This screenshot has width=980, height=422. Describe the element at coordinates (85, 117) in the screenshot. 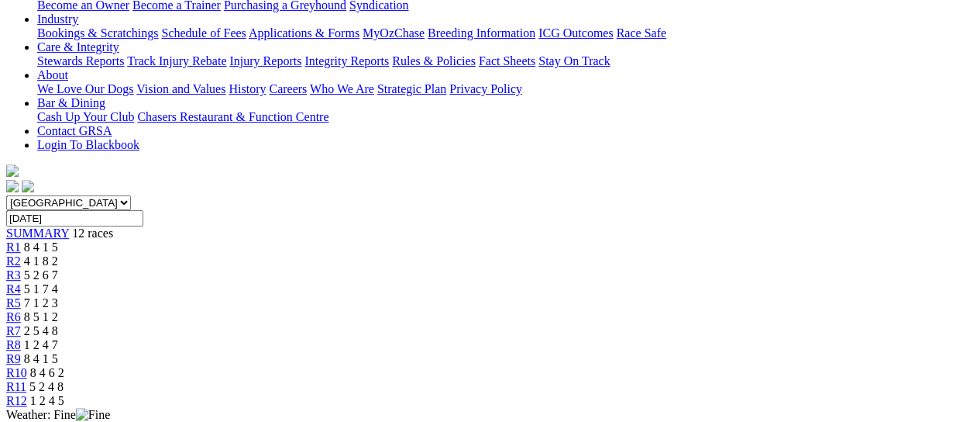

I see `a: Cash Up Your Club` at that location.